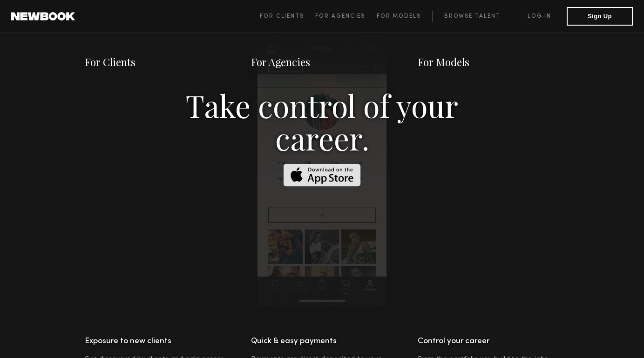 The height and width of the screenshot is (358, 644). What do you see at coordinates (539, 16) in the screenshot?
I see `a: Log in` at bounding box center [539, 16].